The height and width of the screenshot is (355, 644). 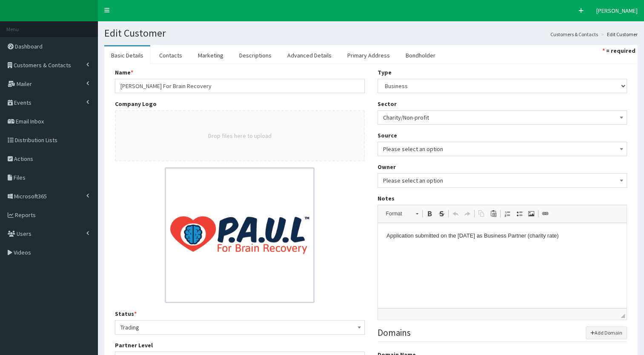 What do you see at coordinates (369, 55) in the screenshot?
I see `a: Primary Address` at bounding box center [369, 55].